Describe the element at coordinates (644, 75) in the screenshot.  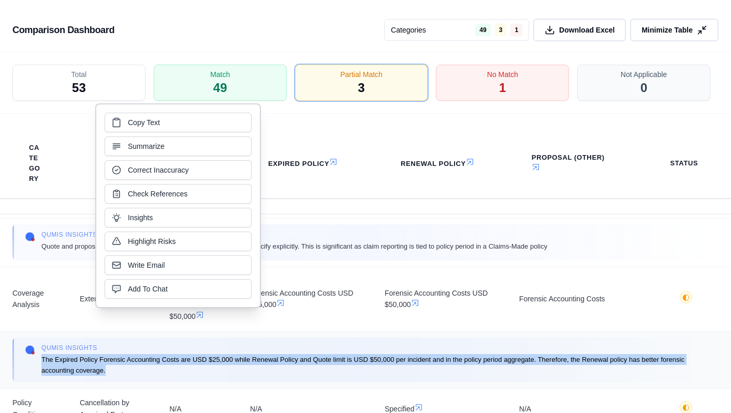
I see `span: Not Applicable` at that location.